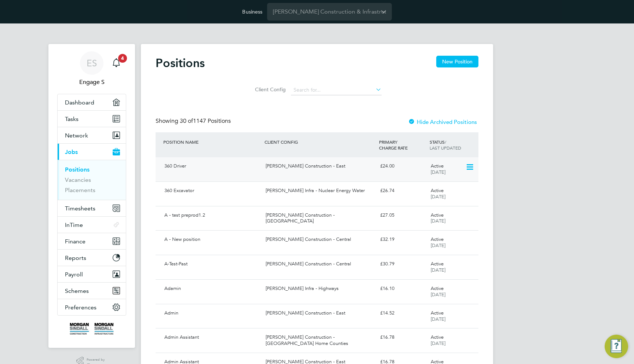  What do you see at coordinates (212, 240) in the screenshot?
I see `div: A - New position` at bounding box center [212, 240].